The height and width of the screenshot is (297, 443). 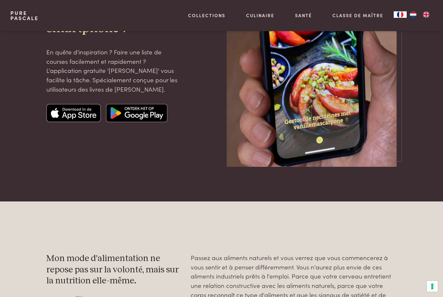 What do you see at coordinates (260, 15) in the screenshot?
I see `a: Culinaire` at bounding box center [260, 15].